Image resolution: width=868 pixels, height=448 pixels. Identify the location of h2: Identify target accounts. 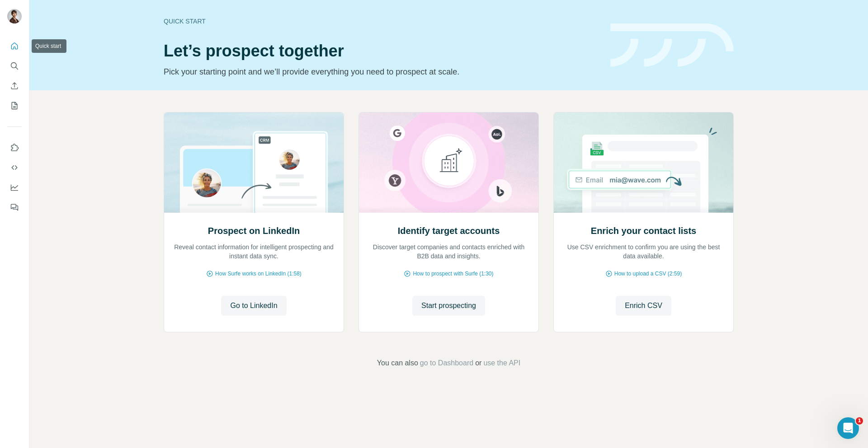
(448, 231).